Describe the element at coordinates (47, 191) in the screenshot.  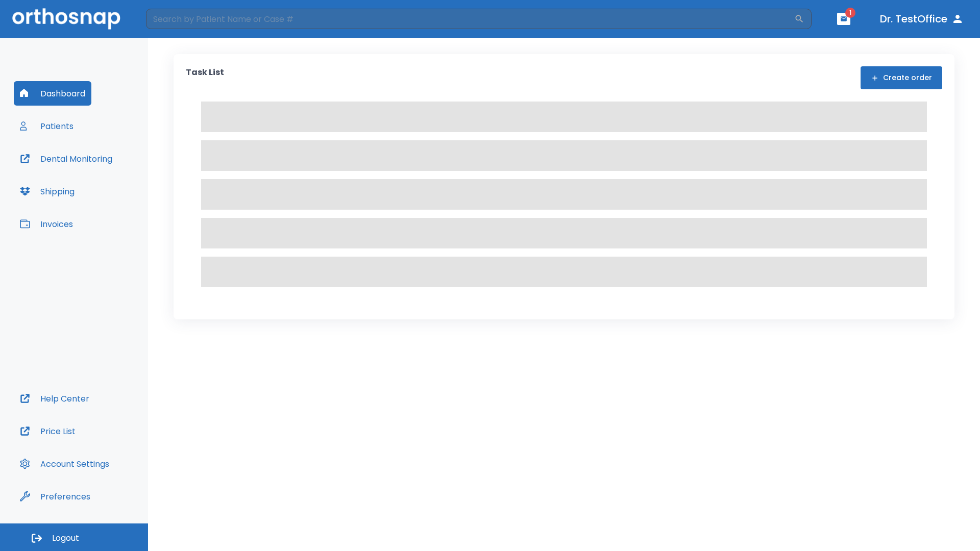
I see `a: Shipping` at that location.